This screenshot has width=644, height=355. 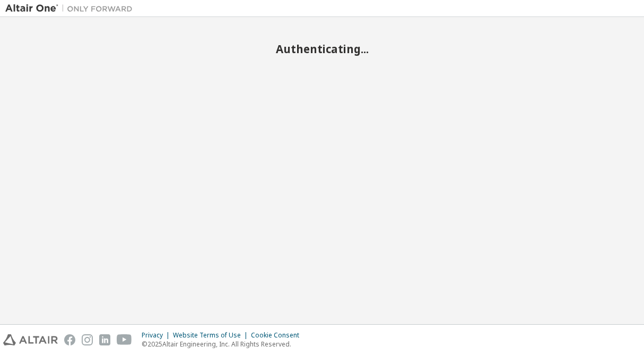 I want to click on img: altair_logo.svg, so click(x=31, y=340).